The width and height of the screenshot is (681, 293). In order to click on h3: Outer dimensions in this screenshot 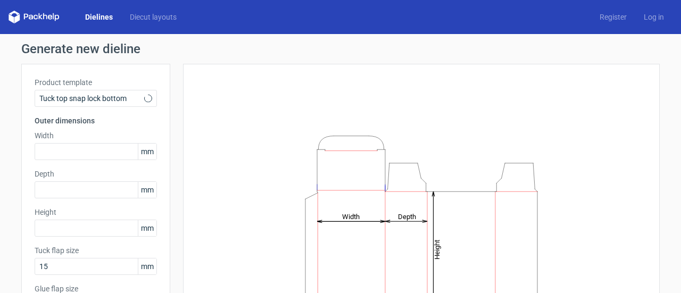, I will do `click(96, 121)`.